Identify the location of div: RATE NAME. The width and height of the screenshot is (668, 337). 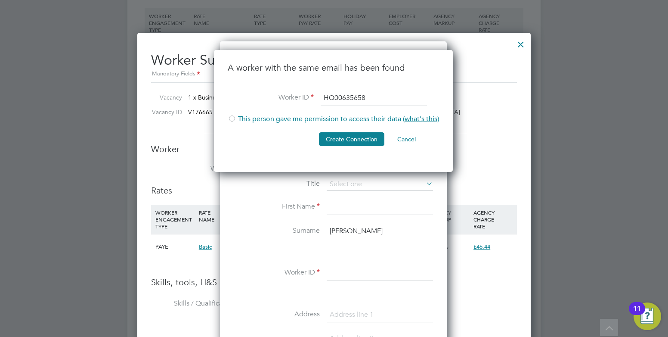
(226, 216).